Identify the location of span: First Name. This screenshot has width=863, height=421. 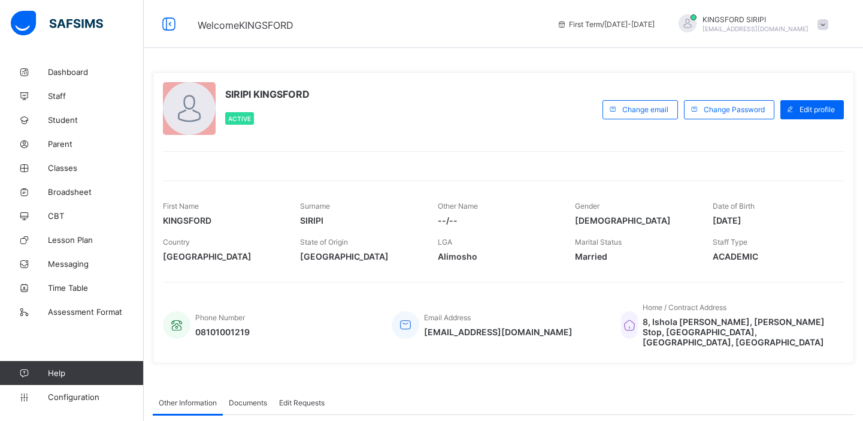
(181, 206).